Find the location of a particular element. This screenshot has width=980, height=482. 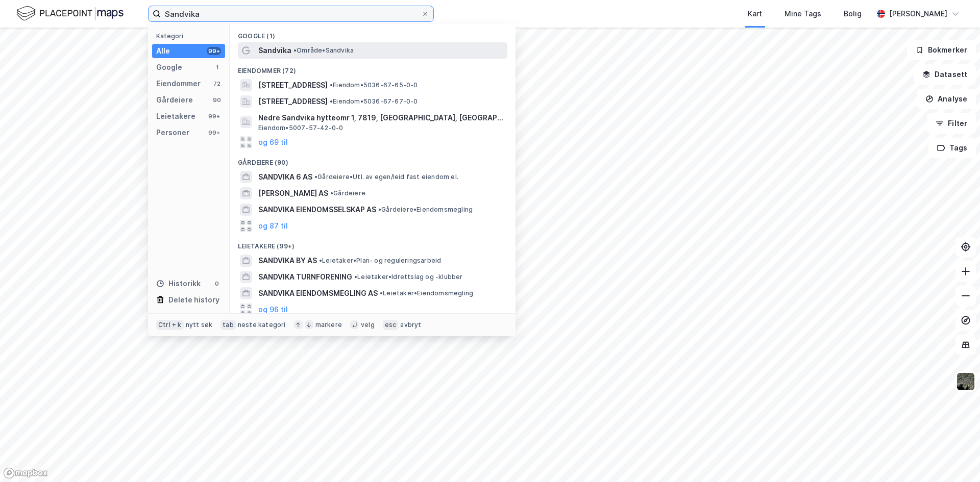

div: Kategori is located at coordinates (191, 36).